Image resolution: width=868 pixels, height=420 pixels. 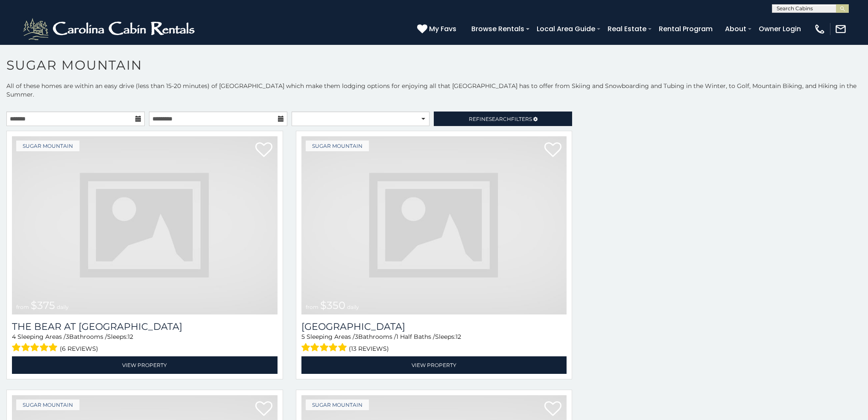 What do you see at coordinates (498, 29) in the screenshot?
I see `a: Browse Rentals` at bounding box center [498, 29].